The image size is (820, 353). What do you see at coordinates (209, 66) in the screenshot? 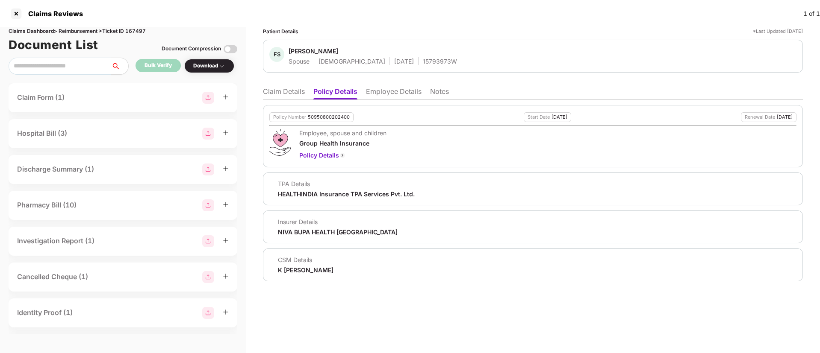
I see `div: Download` at bounding box center [209, 66].